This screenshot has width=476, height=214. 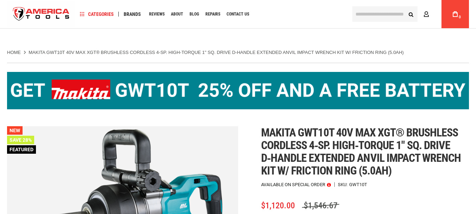 What do you see at coordinates (213, 14) in the screenshot?
I see `span: Repairs` at bounding box center [213, 14].